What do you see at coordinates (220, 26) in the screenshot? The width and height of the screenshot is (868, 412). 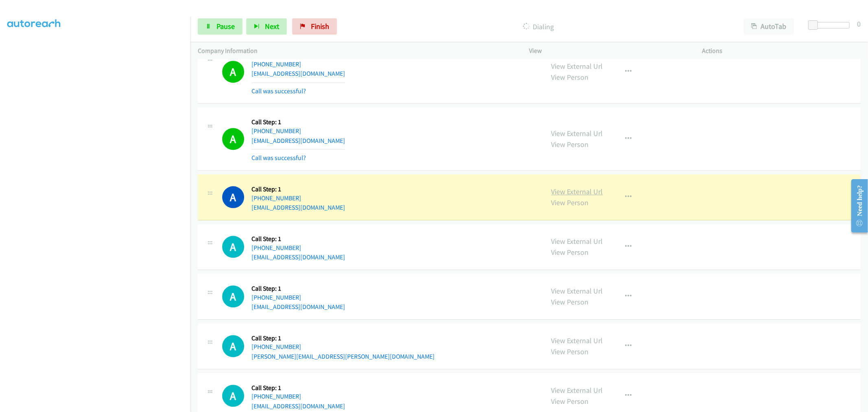 I see `a: Pause` at bounding box center [220, 26].